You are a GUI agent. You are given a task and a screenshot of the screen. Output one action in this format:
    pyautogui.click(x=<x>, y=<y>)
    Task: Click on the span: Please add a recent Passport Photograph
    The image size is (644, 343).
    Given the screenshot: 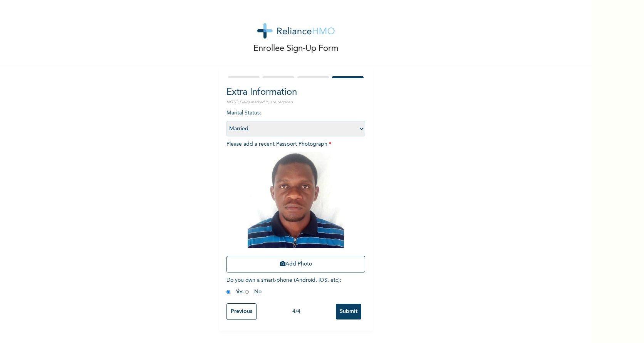 What is the action you would take?
    pyautogui.click(x=296, y=209)
    